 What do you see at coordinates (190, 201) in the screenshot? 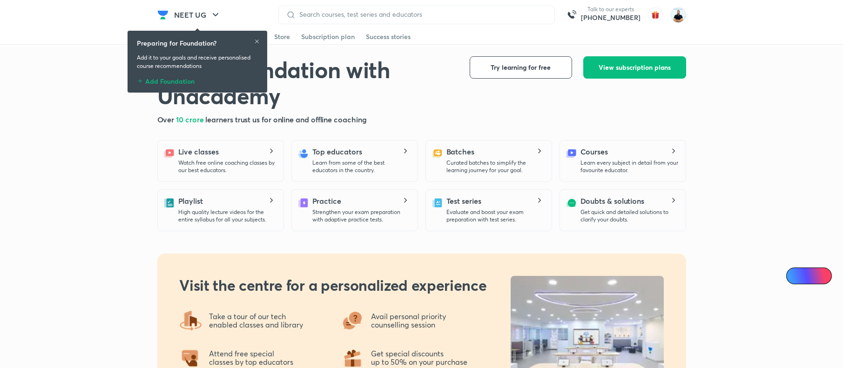
I see `h5: Playlist` at bounding box center [190, 201].